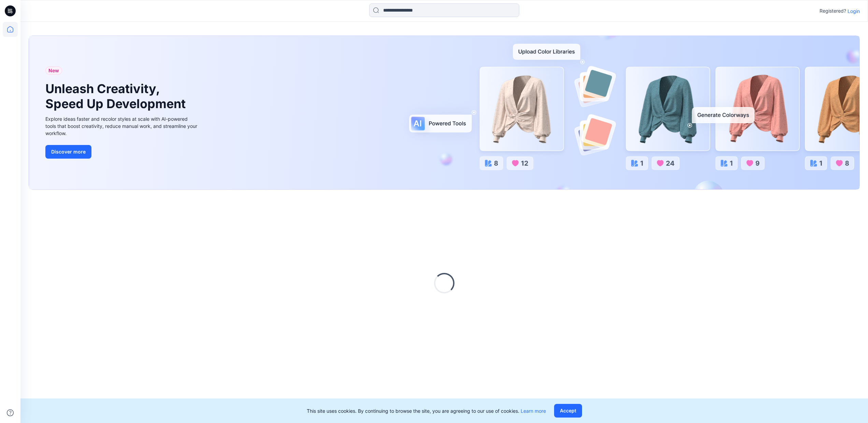 The height and width of the screenshot is (423, 868). Describe the element at coordinates (122, 126) in the screenshot. I see `div: Explore ideas faster and recolor styles at scale with AI-powered tools that boost creativity, red...` at that location.